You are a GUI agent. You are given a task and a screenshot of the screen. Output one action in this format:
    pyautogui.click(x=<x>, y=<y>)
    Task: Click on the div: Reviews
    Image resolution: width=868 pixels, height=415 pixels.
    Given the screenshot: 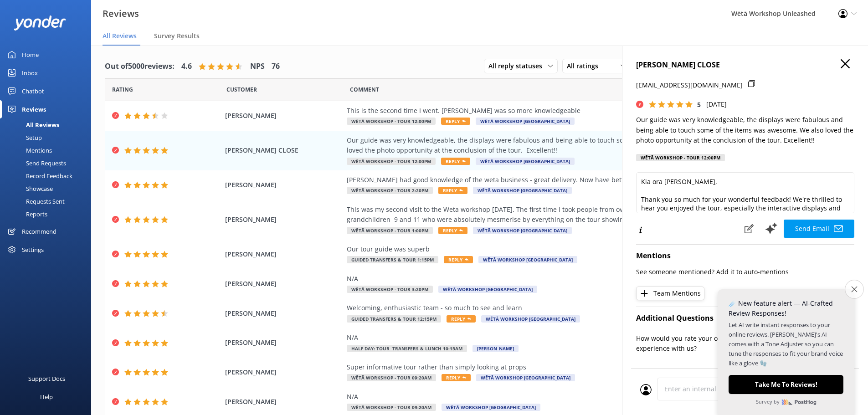 What is the action you would take?
    pyautogui.click(x=34, y=110)
    